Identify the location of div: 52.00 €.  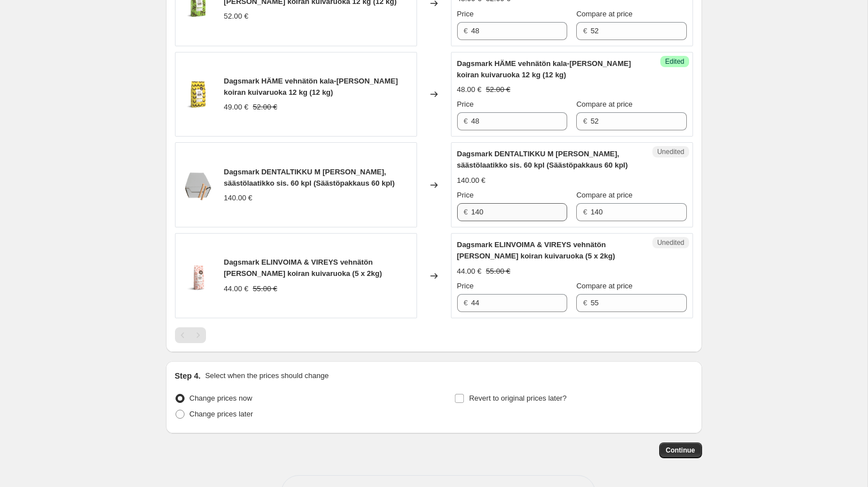
(236, 16).